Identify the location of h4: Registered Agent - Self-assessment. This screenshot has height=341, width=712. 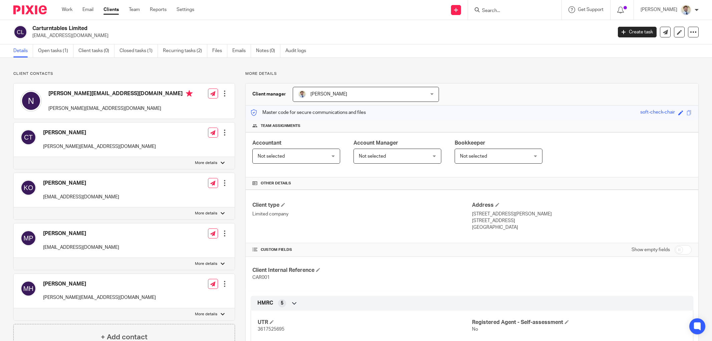
(579, 322).